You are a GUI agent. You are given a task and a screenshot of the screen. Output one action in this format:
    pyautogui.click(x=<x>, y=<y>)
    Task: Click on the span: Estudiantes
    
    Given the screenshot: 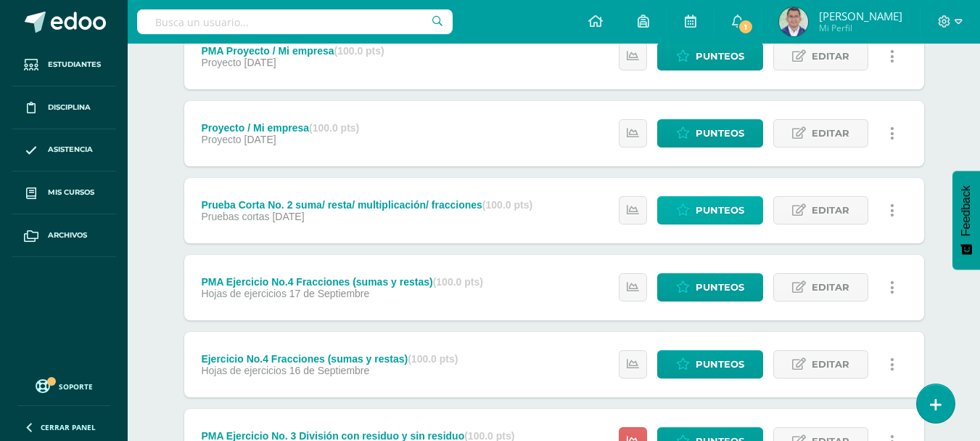 What is the action you would take?
    pyautogui.click(x=74, y=65)
    